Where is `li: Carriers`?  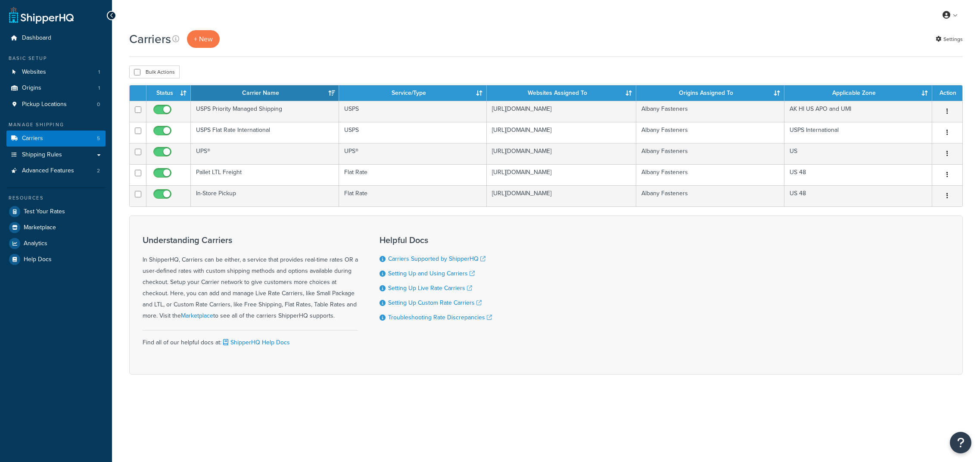
li: Carriers is located at coordinates (56, 138).